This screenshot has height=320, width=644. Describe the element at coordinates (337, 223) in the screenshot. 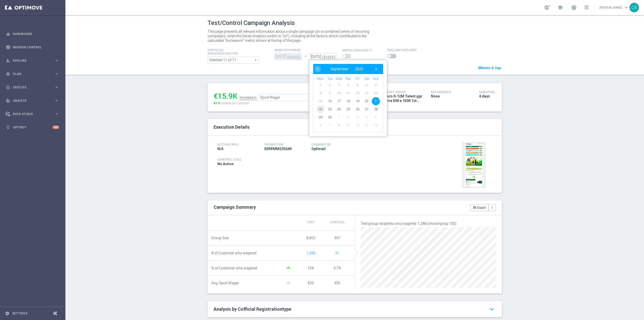

I see `span: Control` at that location.